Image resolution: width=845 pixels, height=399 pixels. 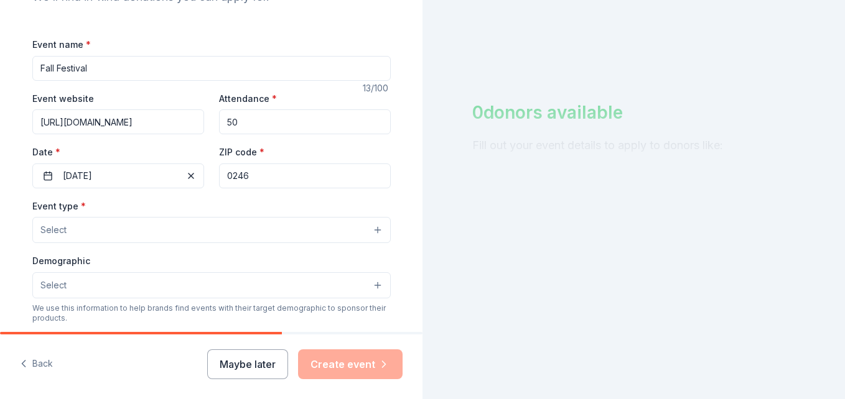 What do you see at coordinates (36, 364) in the screenshot?
I see `button: Back` at bounding box center [36, 364].